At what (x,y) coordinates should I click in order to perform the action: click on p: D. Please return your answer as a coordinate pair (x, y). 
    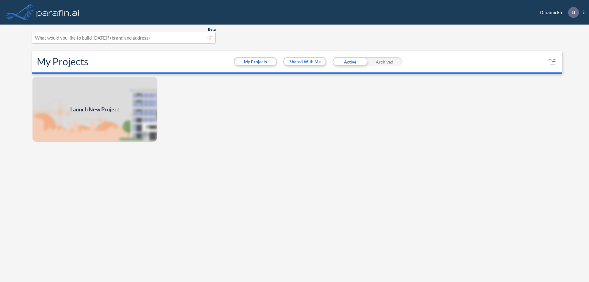
    Looking at the image, I should click on (573, 12).